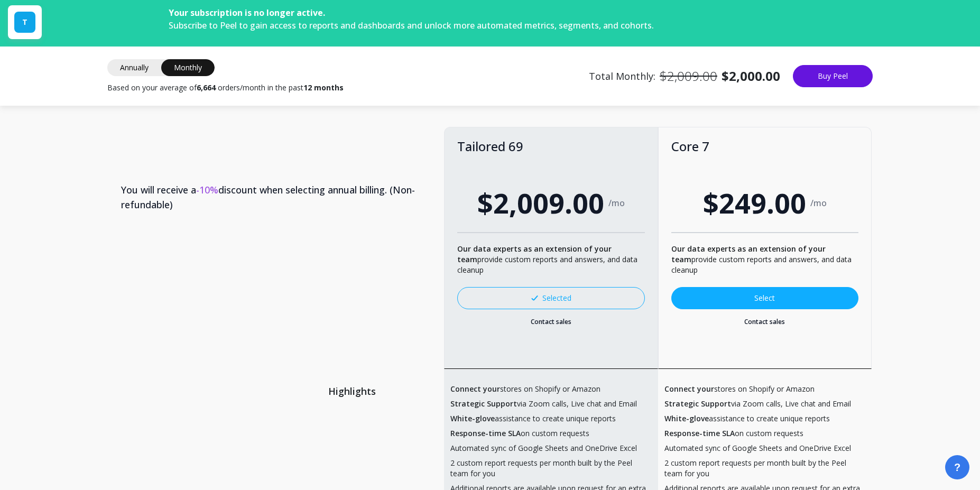  What do you see at coordinates (25, 22) in the screenshot?
I see `span: T` at bounding box center [25, 22].